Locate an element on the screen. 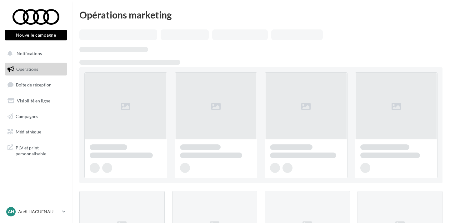  a: Visibilité en ligne is located at coordinates (36, 101).